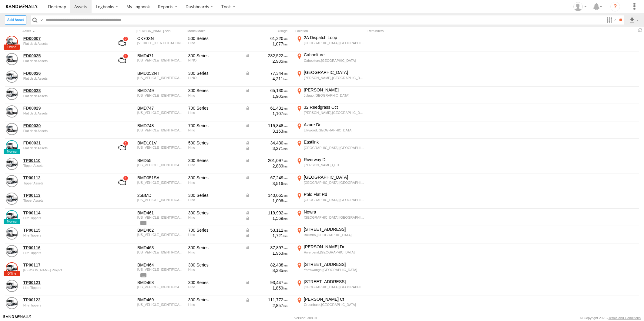 The image size is (644, 321). What do you see at coordinates (65, 300) in the screenshot?
I see `a: TP00122` at bounding box center [65, 300].